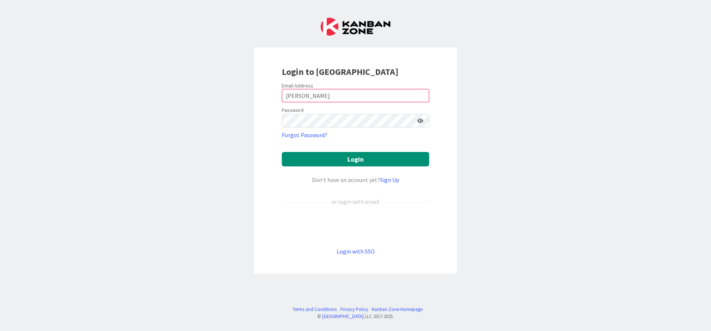 This screenshot has width=711, height=331. I want to click on a: Sign Up, so click(389, 180).